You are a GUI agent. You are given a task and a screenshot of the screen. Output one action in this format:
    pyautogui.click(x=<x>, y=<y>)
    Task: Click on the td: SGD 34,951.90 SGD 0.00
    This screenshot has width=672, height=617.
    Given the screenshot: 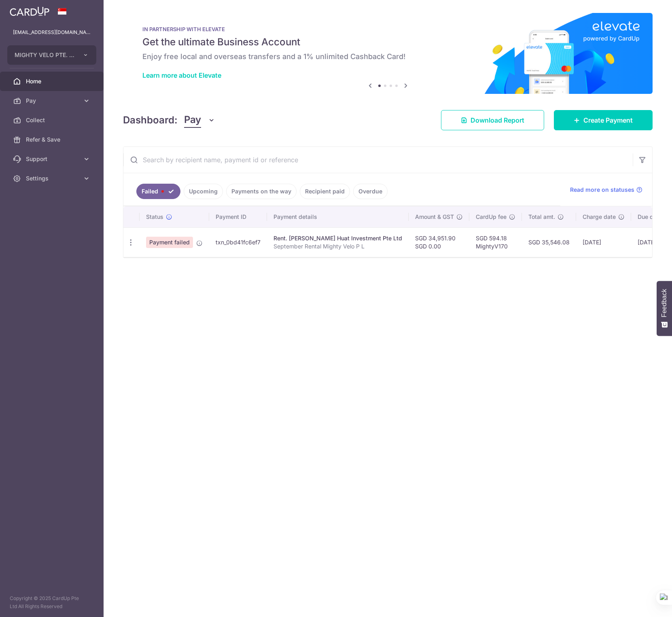 What is the action you would take?
    pyautogui.click(x=438, y=242)
    